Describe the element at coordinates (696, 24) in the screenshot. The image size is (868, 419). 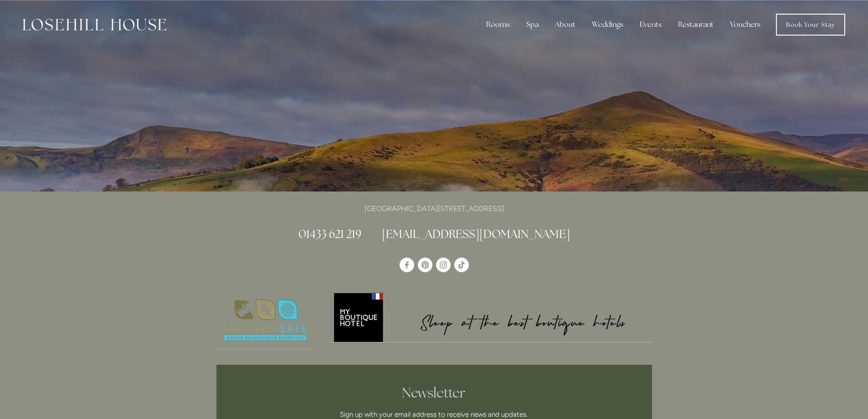
I see `div: Restaurant` at that location.